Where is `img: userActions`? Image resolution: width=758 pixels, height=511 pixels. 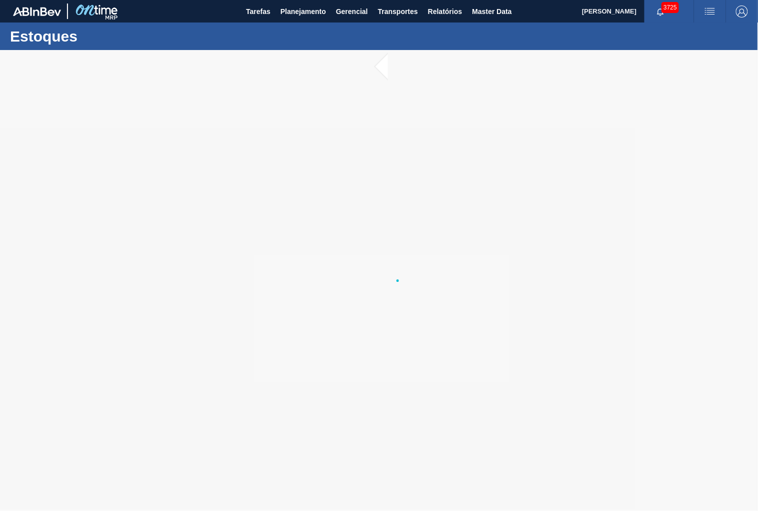 img: userActions is located at coordinates (710, 12).